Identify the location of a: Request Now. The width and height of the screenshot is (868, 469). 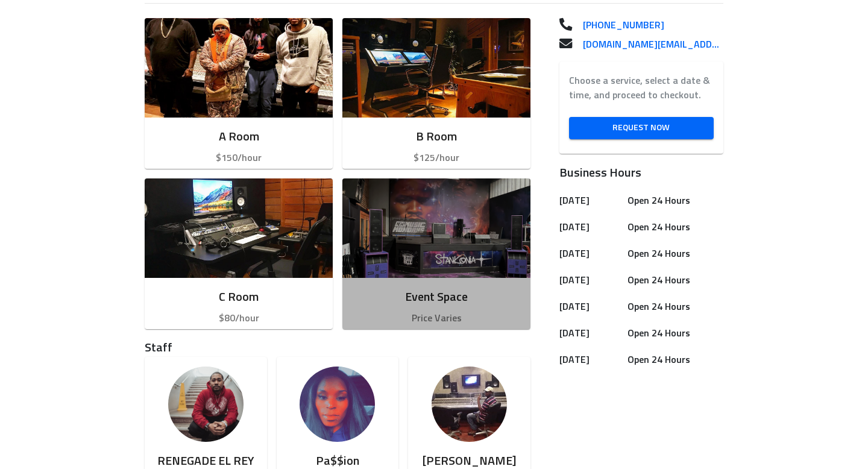
(642, 128).